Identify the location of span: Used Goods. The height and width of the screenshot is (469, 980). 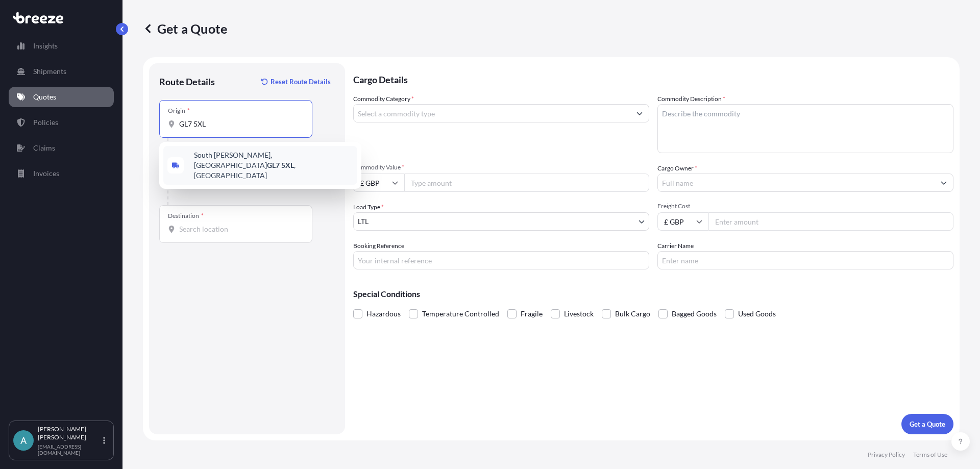
(757, 314).